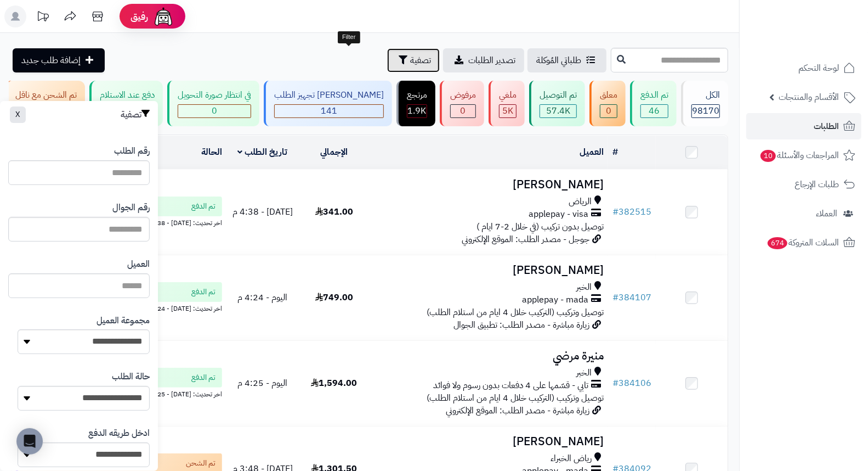  Describe the element at coordinates (492, 60) in the screenshot. I see `span: تصدير الطلبات` at that location.